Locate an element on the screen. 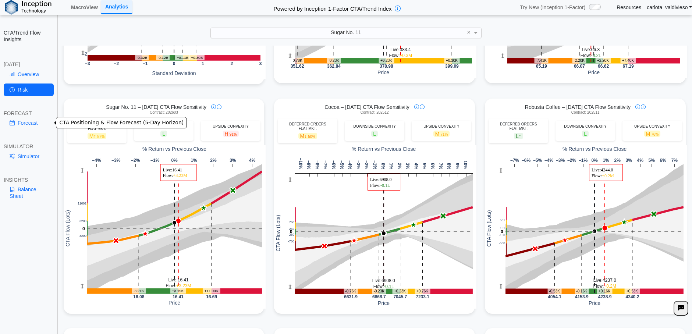 This screenshot has height=334, width=692. h2: Powered by Inception 1-Factor CTA/Trend Index is located at coordinates (333, 7).